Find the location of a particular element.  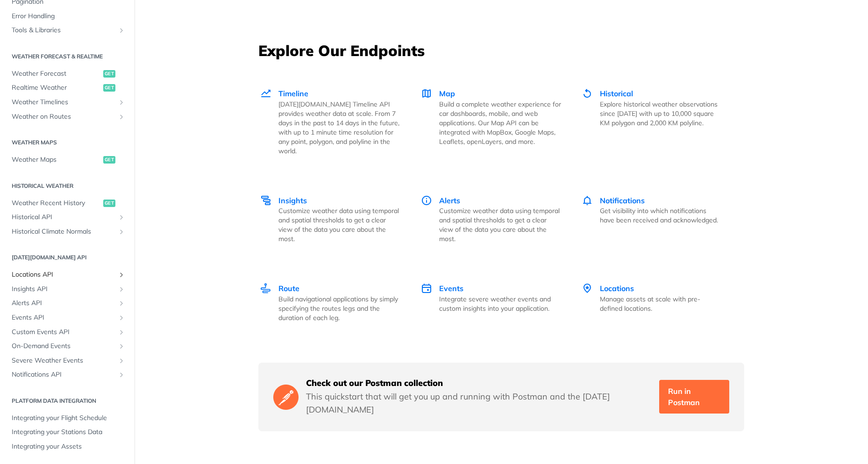

span: Custom Events API is located at coordinates (63, 332).